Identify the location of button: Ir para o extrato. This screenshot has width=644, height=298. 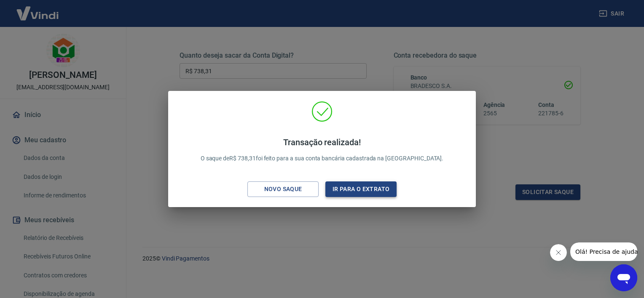
(361, 189).